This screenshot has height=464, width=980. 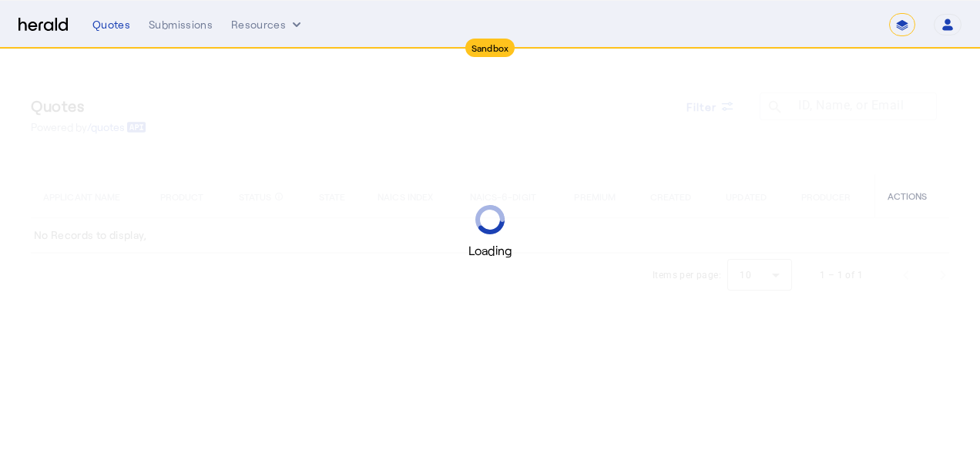 I want to click on button: Resources dropdown menu, so click(x=268, y=25).